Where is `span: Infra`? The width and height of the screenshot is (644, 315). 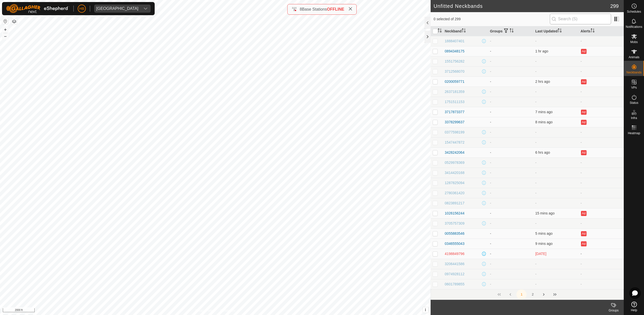
span: Infra is located at coordinates (634, 118).